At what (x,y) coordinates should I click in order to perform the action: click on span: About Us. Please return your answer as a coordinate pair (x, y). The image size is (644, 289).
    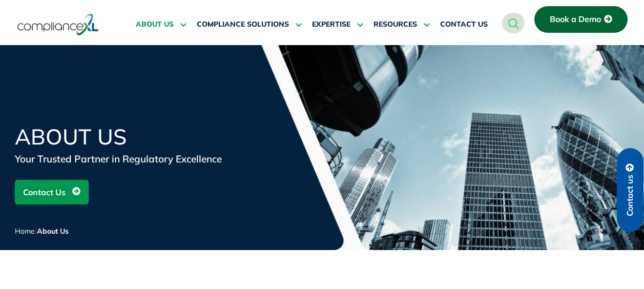
    Looking at the image, I should click on (53, 230).